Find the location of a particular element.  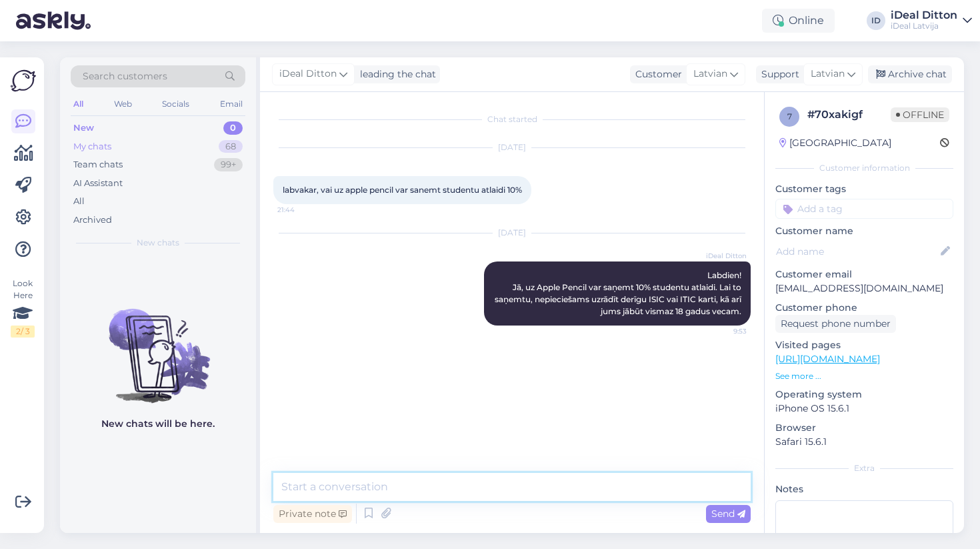

p: Browser is located at coordinates (864, 428).